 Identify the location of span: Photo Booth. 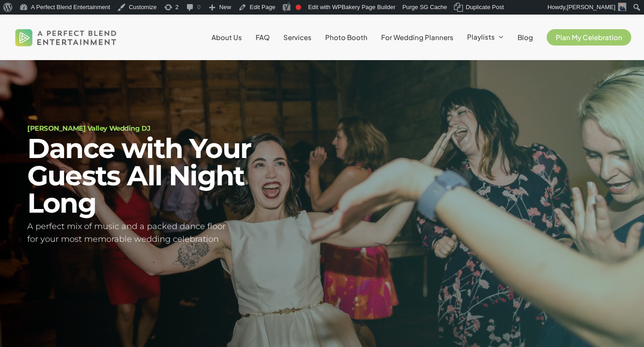
(346, 37).